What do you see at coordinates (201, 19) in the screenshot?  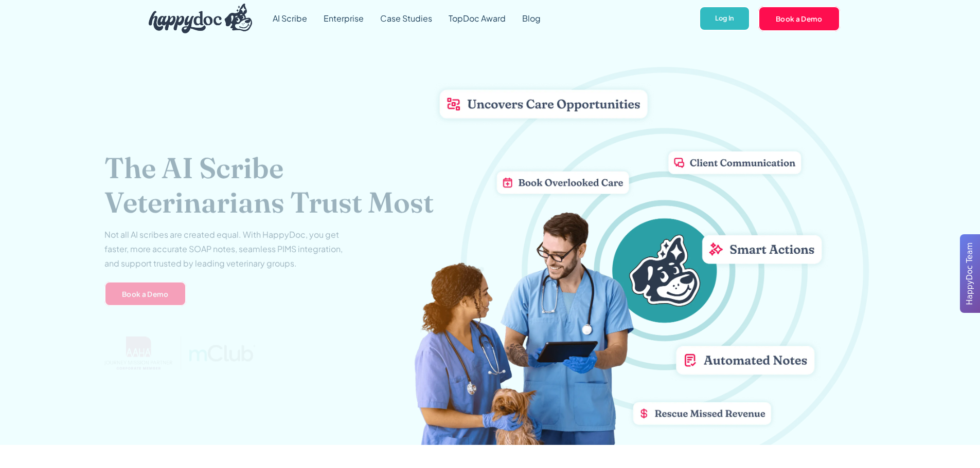 I see `img: HappyDoc Logo: A happy dog with his ear up, listening.` at bounding box center [201, 19].